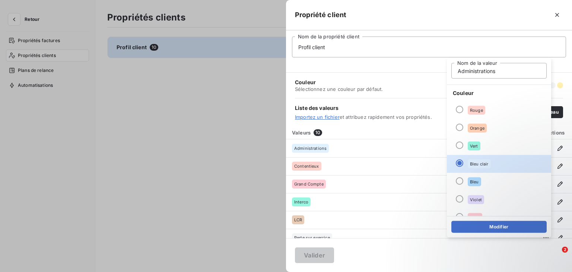  Describe the element at coordinates (312, 237) in the screenshot. I see `span: Perte sur exercice` at that location.